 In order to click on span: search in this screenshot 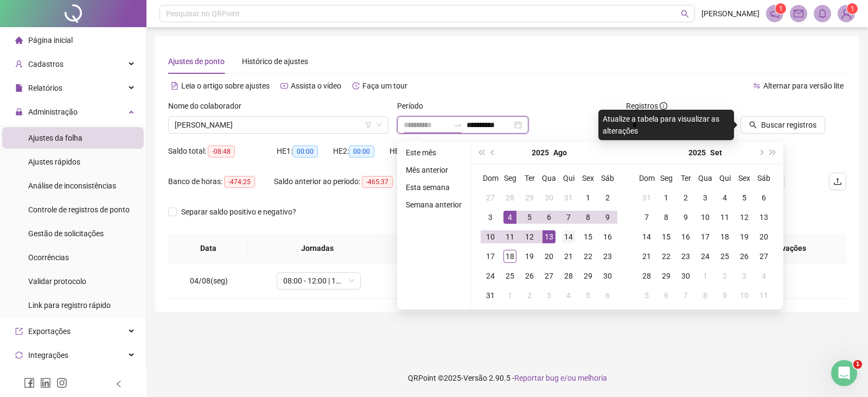, I will do `click(753, 125)`.